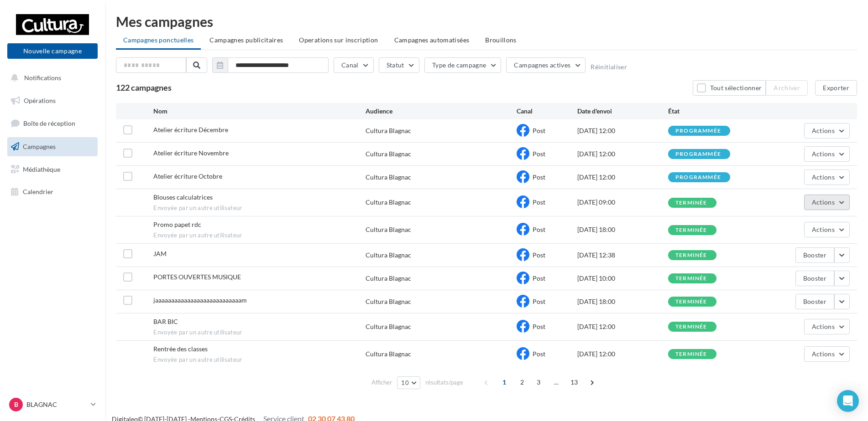 This screenshot has height=421, width=868. I want to click on span: Atelier écriture Octobre, so click(187, 176).